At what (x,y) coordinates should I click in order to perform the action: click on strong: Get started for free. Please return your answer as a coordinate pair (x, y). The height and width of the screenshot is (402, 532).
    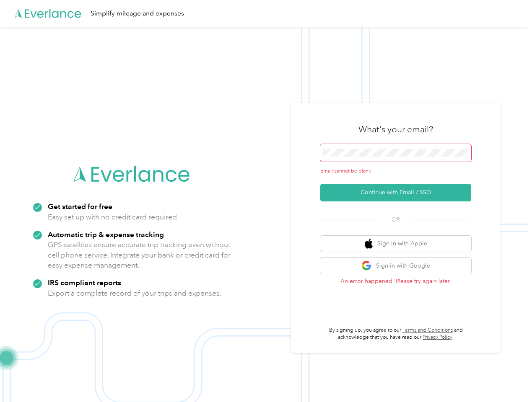
    Looking at the image, I should click on (80, 206).